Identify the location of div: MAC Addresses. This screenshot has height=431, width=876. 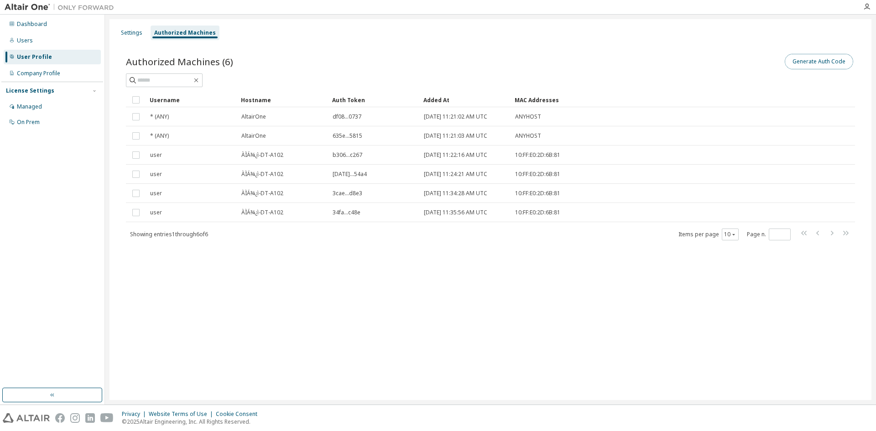
(637, 100).